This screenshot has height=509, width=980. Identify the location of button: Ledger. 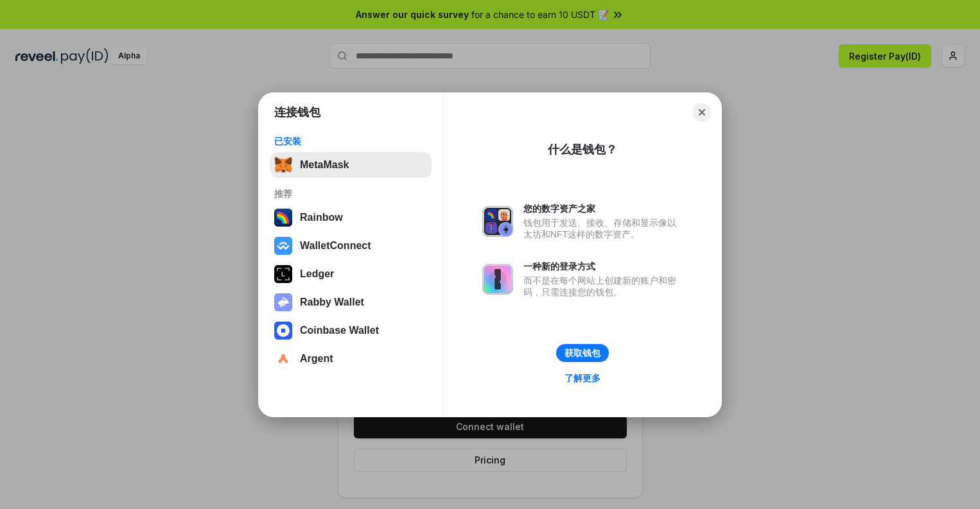
(350, 274).